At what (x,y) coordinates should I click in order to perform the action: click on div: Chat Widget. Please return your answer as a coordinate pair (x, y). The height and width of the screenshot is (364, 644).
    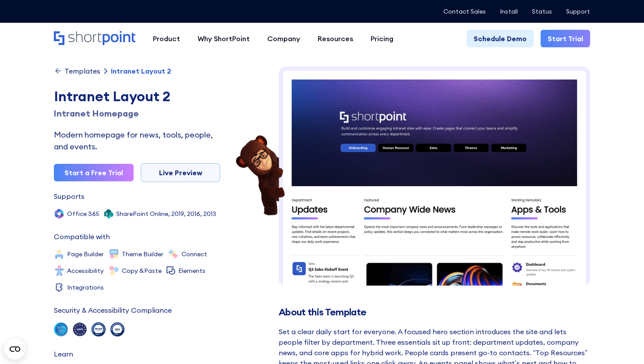
    Looking at the image, I should click on (565, 313).